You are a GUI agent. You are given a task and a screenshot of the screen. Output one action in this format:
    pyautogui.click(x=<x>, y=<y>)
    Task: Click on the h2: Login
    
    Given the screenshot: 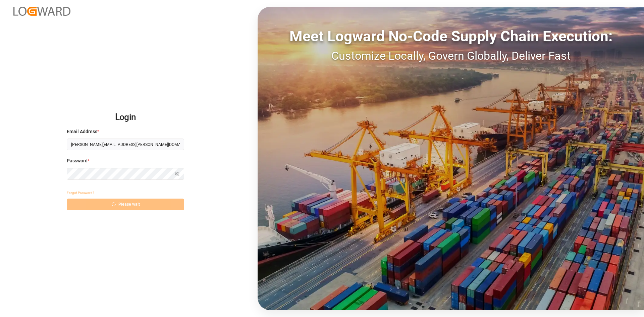 What is the action you would take?
    pyautogui.click(x=125, y=117)
    